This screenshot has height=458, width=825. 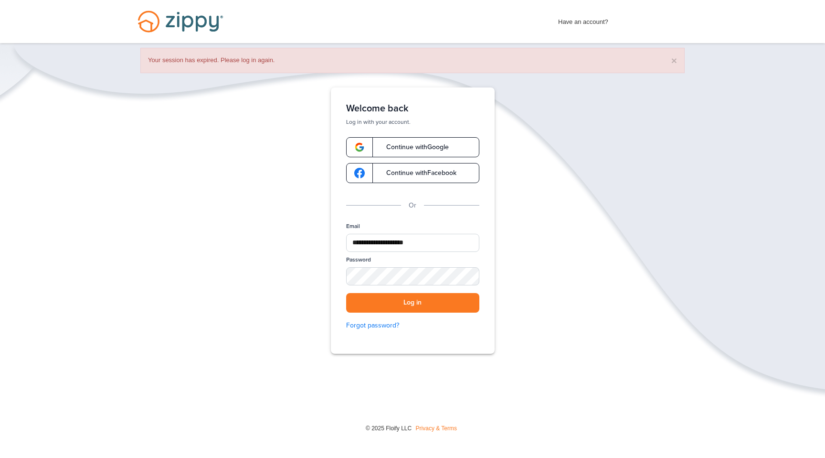 What do you see at coordinates (413, 325) in the screenshot?
I see `a: Forgot password?` at bounding box center [413, 325].